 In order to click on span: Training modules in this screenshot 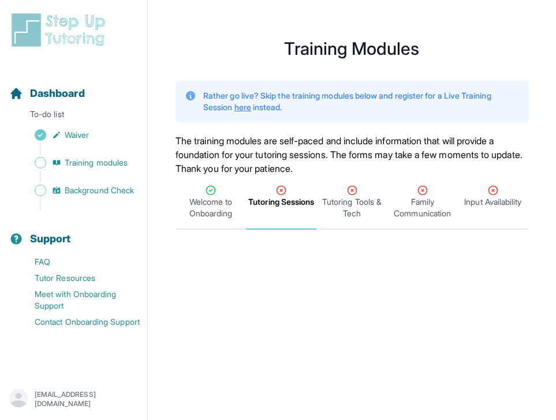, I will do `click(96, 163)`.